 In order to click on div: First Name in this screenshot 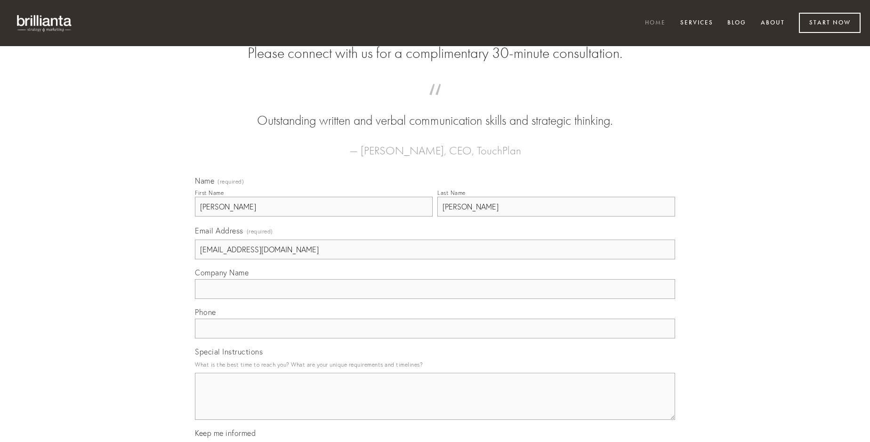, I will do `click(209, 193)`.